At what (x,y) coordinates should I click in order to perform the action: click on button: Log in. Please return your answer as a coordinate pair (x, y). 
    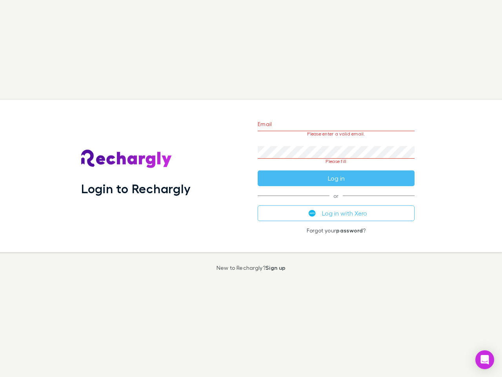
    Looking at the image, I should click on (336, 178).